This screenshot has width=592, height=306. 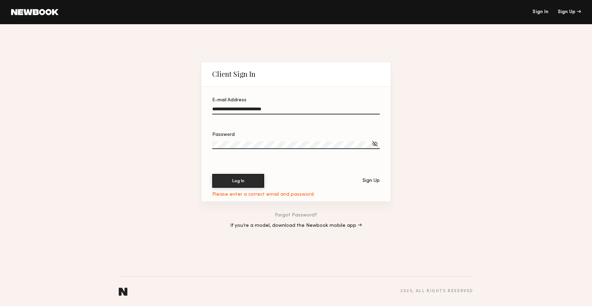 I want to click on input: Password, so click(x=296, y=145).